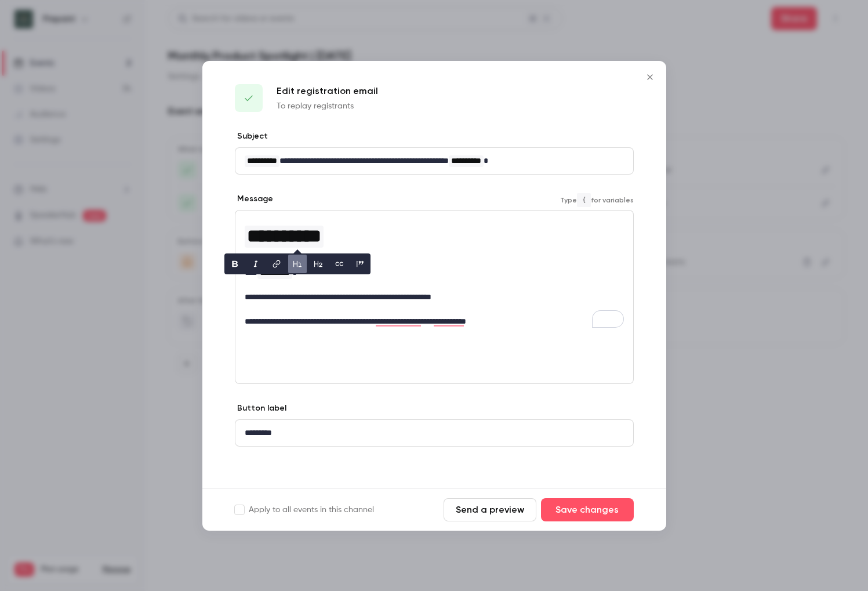  What do you see at coordinates (235, 264) in the screenshot?
I see `button: bold` at bounding box center [235, 264].